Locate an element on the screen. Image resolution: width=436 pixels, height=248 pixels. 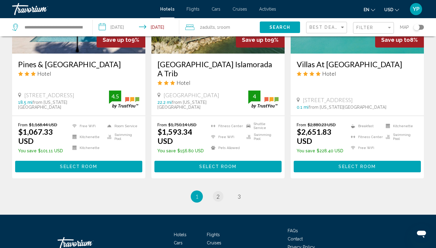
button: Toggle map is located at coordinates (416, 27).